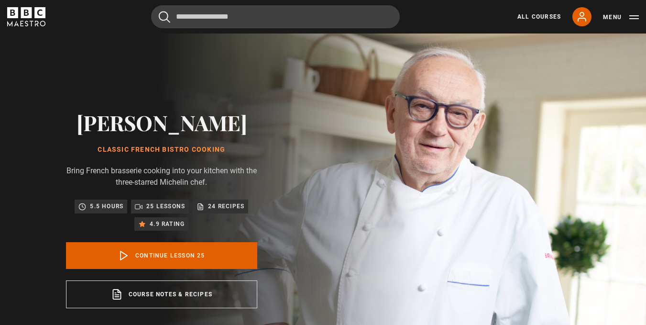  What do you see at coordinates (226, 206) in the screenshot?
I see `p: 24 recipes` at bounding box center [226, 206].